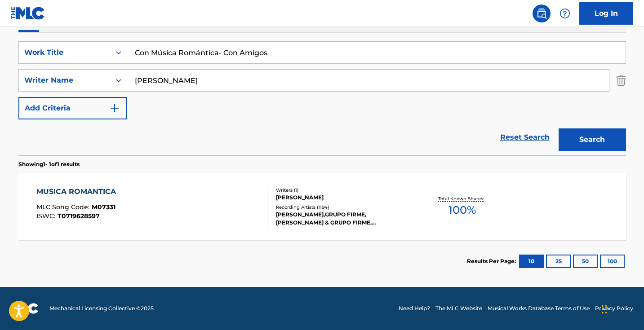 The height and width of the screenshot is (330, 644). What do you see at coordinates (459, 309) in the screenshot?
I see `a: The MLC Website` at bounding box center [459, 309].